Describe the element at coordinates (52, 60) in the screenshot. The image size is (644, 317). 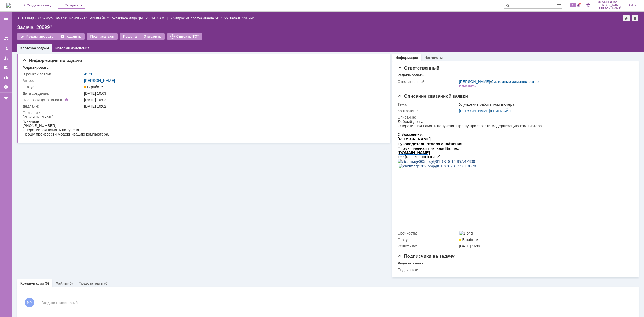
I see `span: Информация по задаче` at that location.